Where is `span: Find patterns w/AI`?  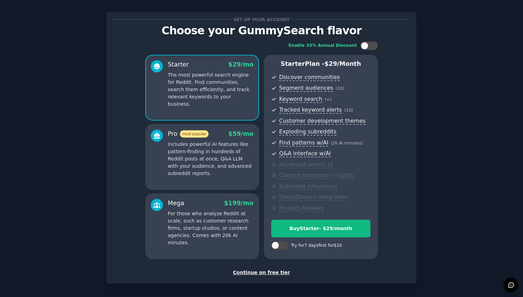
span: Find patterns w/AI is located at coordinates (304, 143).